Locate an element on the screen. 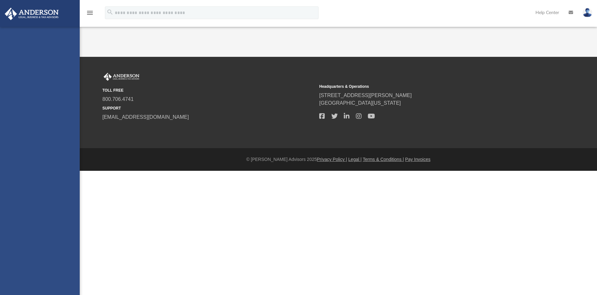 The width and height of the screenshot is (597, 295). a: menu is located at coordinates (90, 14).